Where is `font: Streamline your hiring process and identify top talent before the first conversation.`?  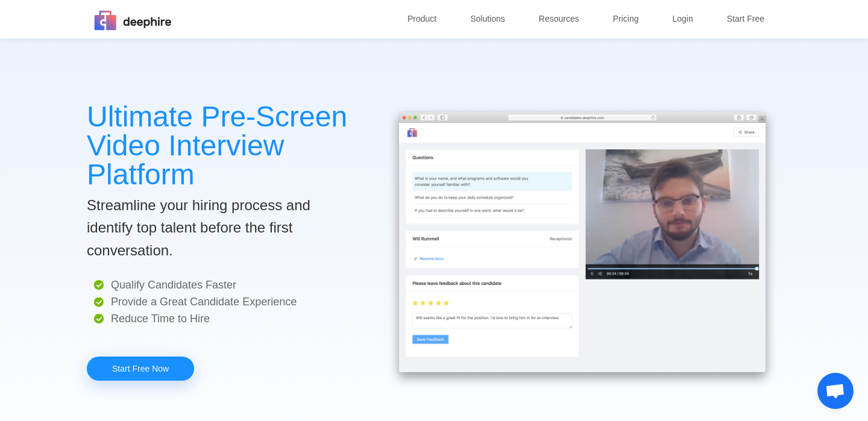
font: Streamline your hiring process and identify top talent before the first conversation. is located at coordinates (199, 228).